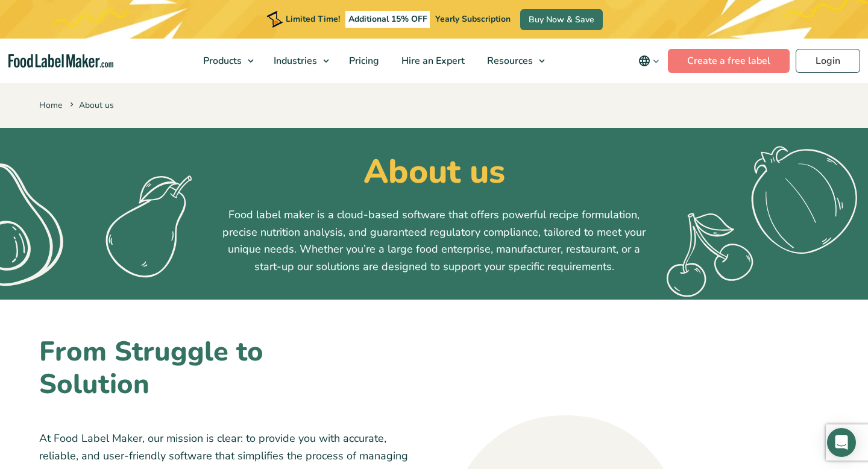 This screenshot has width=868, height=469. Describe the element at coordinates (194, 368) in the screenshot. I see `h2: From Struggle to Solution` at that location.